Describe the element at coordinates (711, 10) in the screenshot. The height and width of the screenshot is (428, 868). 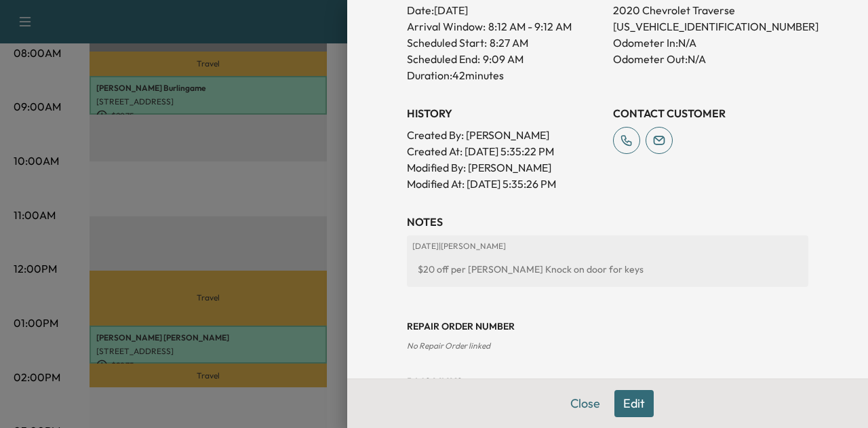
I see `p: 2020 Chevrolet Traverse` at that location.